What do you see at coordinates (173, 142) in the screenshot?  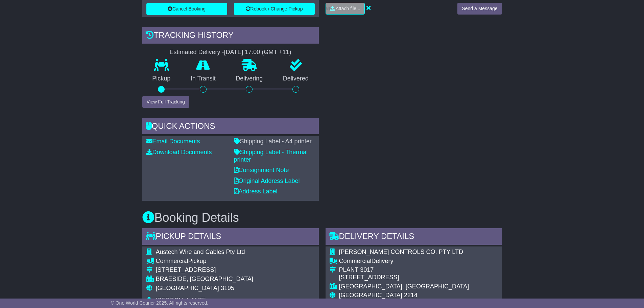 I see `a: Email Documents` at bounding box center [173, 142].